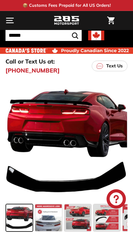 This screenshot has height=236, width=133. Describe the element at coordinates (43, 35) in the screenshot. I see `input: Search` at that location.